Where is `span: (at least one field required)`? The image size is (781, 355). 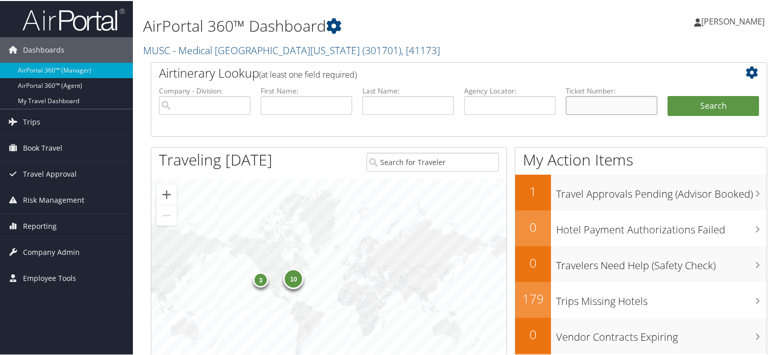
span: (at least one field required) is located at coordinates (308, 74).